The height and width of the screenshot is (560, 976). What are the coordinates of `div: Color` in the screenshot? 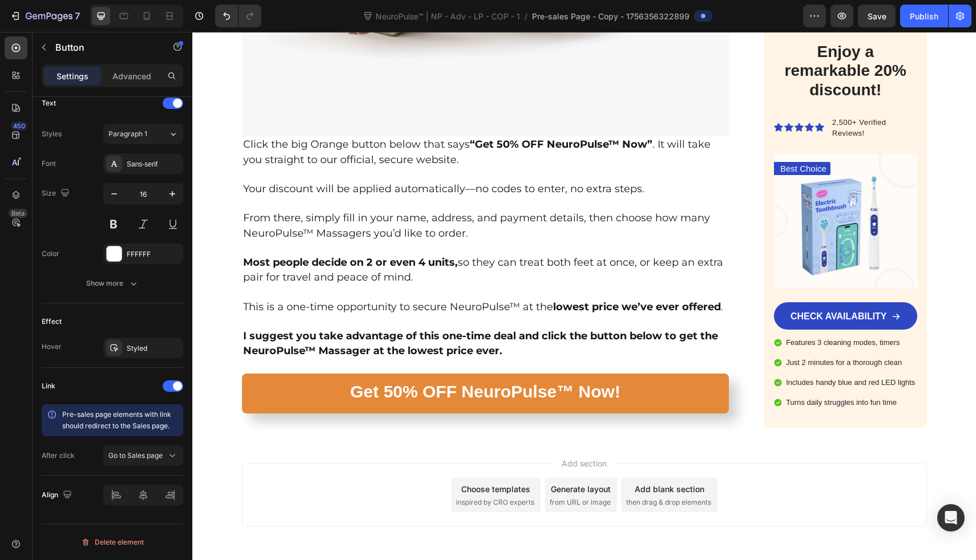 It's located at (50, 254).